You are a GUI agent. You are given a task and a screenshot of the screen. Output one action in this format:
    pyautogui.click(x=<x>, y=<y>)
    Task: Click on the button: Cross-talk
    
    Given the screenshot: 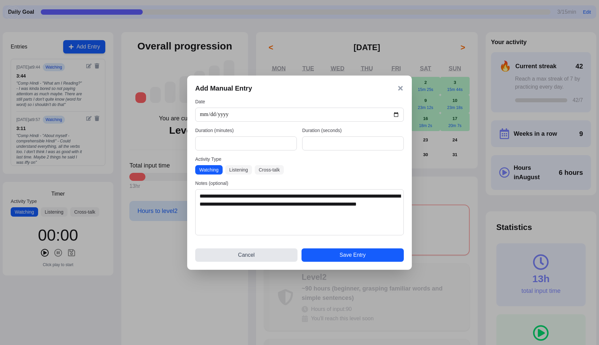 What is the action you would take?
    pyautogui.click(x=269, y=170)
    